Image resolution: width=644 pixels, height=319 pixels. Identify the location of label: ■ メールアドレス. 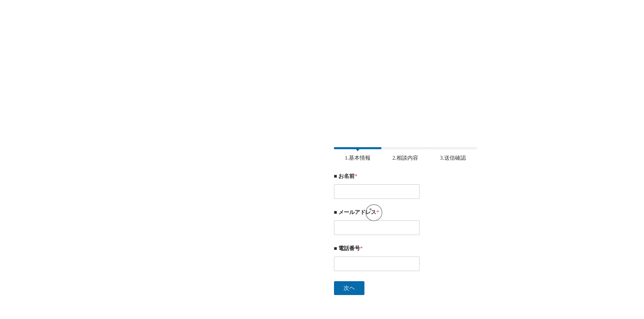
(405, 212).